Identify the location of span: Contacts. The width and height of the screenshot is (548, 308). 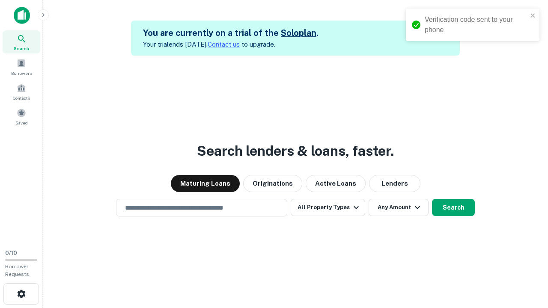
(21, 98).